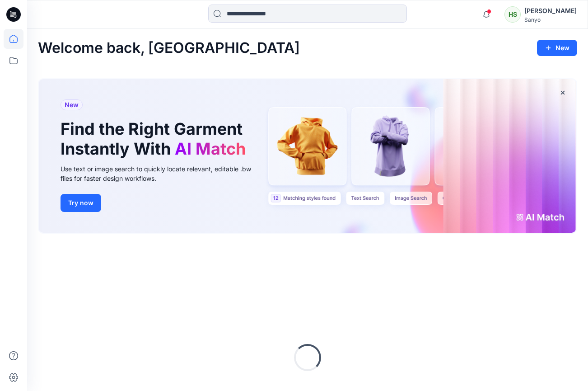 This screenshot has height=391, width=588. Describe the element at coordinates (71, 105) in the screenshot. I see `span: New` at that location.